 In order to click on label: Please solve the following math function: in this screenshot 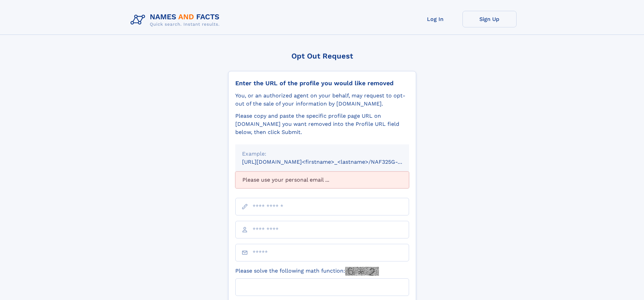, I will do `click(307, 271)`.